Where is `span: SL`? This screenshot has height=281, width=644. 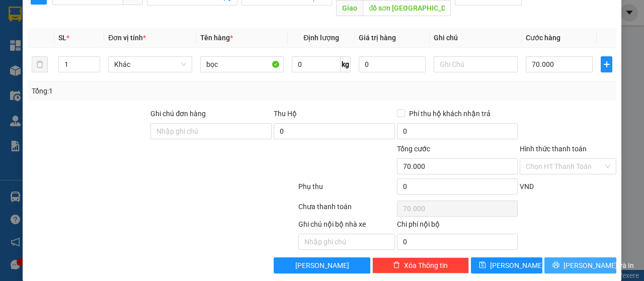
span: SL is located at coordinates (62, 38).